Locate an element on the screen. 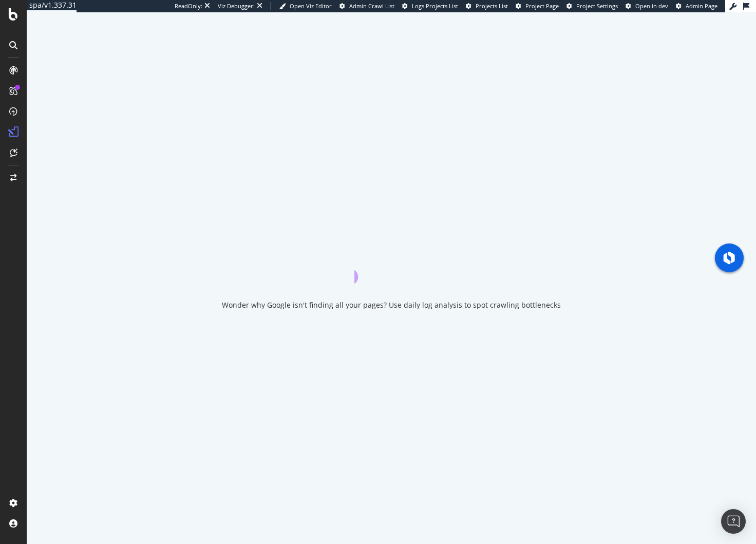  a: Project Settings is located at coordinates (592, 6).